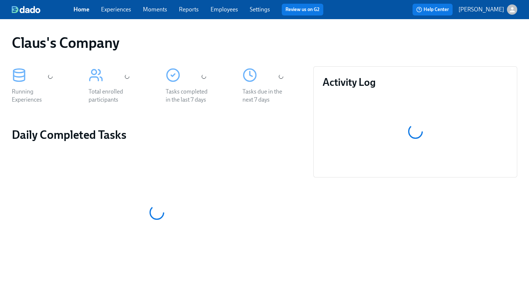 This screenshot has height=299, width=529. Describe the element at coordinates (157, 135) in the screenshot. I see `h2: Daily Completed Tasks` at that location.